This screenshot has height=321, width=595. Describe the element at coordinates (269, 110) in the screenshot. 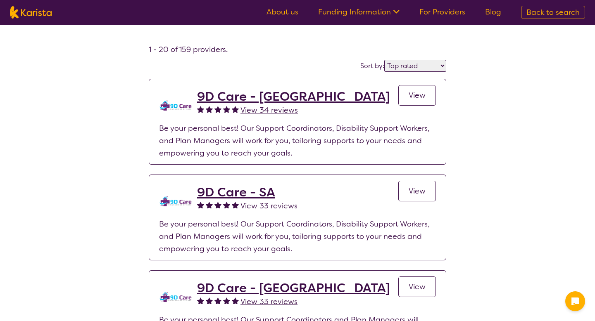

I see `span: View 34 reviews` at that location.